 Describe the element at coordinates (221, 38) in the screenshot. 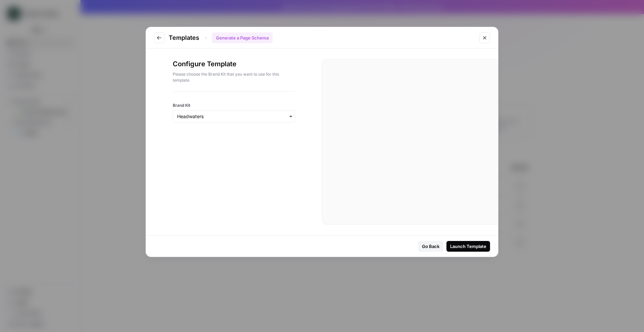

I see `div: Templates` at that location.